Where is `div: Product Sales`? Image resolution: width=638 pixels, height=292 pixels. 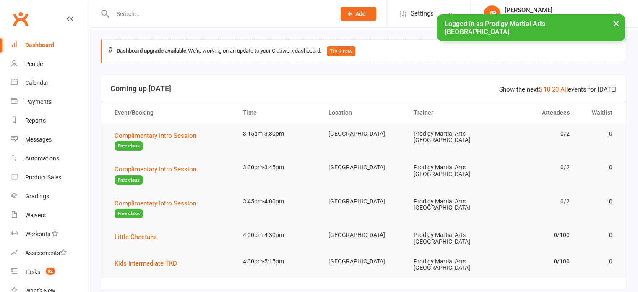
div: Product Sales is located at coordinates (43, 177).